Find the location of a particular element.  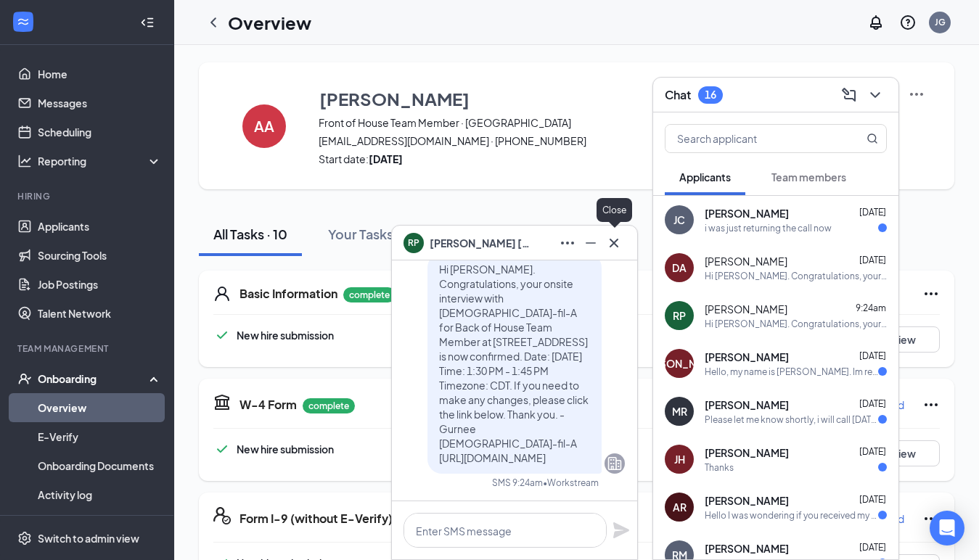

a: Applicants is located at coordinates (99, 226).